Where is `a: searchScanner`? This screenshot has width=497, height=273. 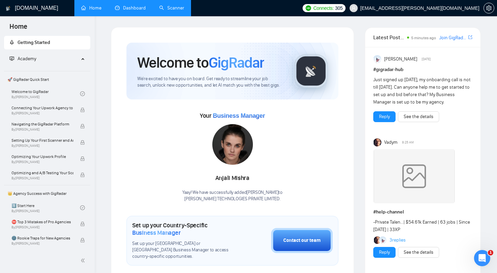 a: searchScanner is located at coordinates (172, 8).